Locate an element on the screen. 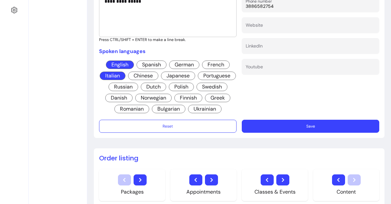  span: Romanian is located at coordinates (132, 109).